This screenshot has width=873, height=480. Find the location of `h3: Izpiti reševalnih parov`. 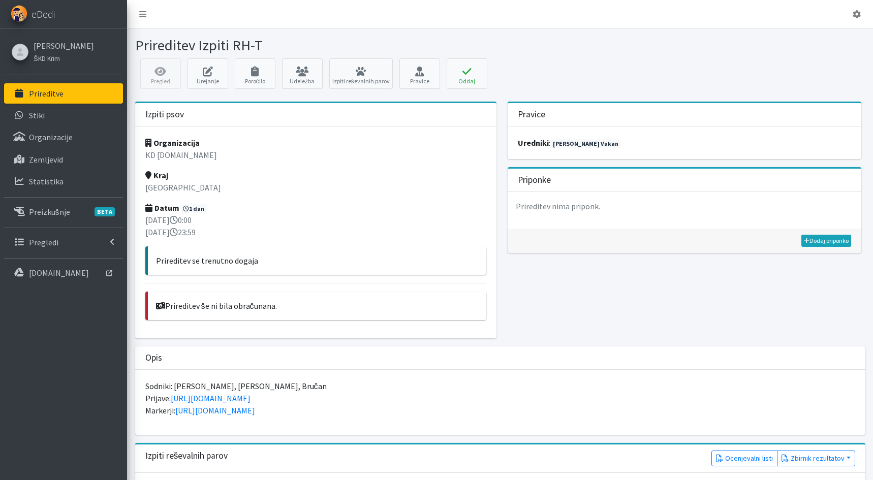

h3: Izpiti reševalnih parov is located at coordinates (186, 456).